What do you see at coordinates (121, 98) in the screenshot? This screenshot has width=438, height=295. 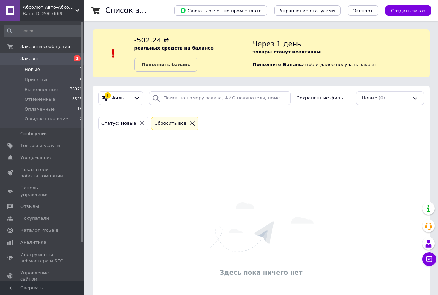 I see `span: Фильтры` at bounding box center [121, 98].